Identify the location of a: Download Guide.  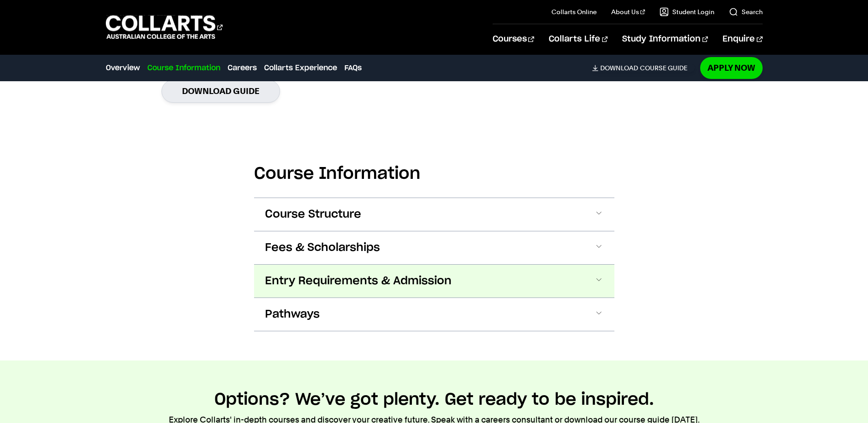
(221, 91).